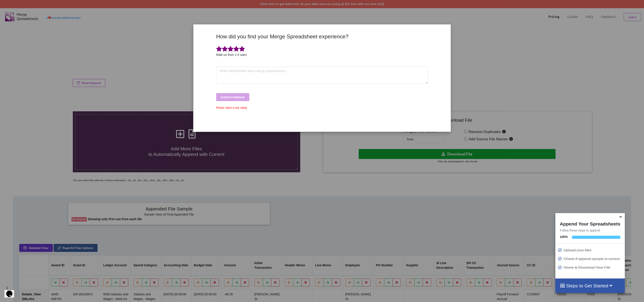  I want to click on p: Follow these steps to append, so click(590, 230).